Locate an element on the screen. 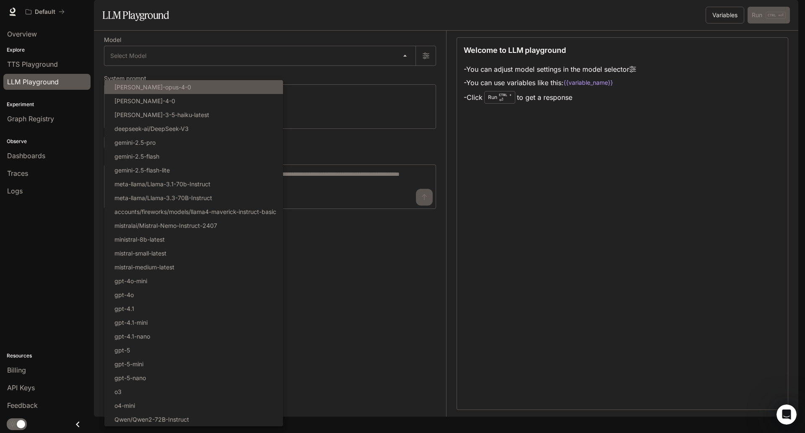 This screenshot has height=433, width=805. p: gpt-5-nano is located at coordinates (130, 378).